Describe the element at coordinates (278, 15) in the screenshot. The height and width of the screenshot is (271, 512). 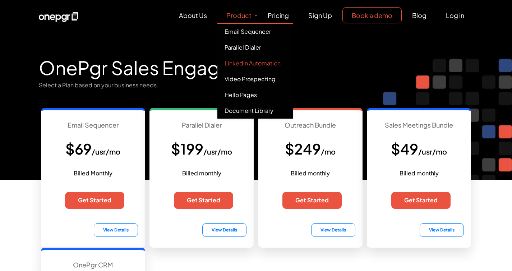
I see `a: Pricing` at that location.